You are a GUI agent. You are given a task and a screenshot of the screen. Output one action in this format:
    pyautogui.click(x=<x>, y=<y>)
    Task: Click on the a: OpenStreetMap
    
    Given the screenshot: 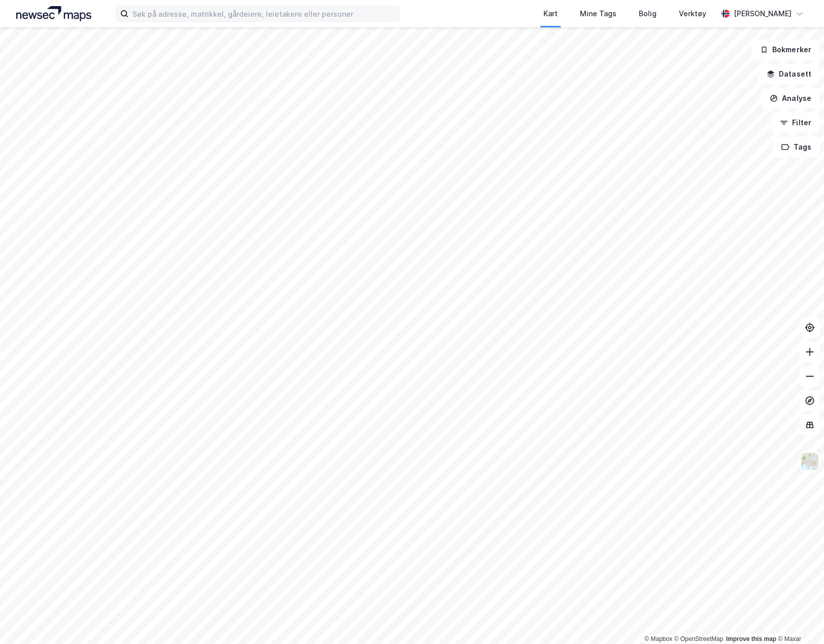 What is the action you would take?
    pyautogui.click(x=699, y=639)
    